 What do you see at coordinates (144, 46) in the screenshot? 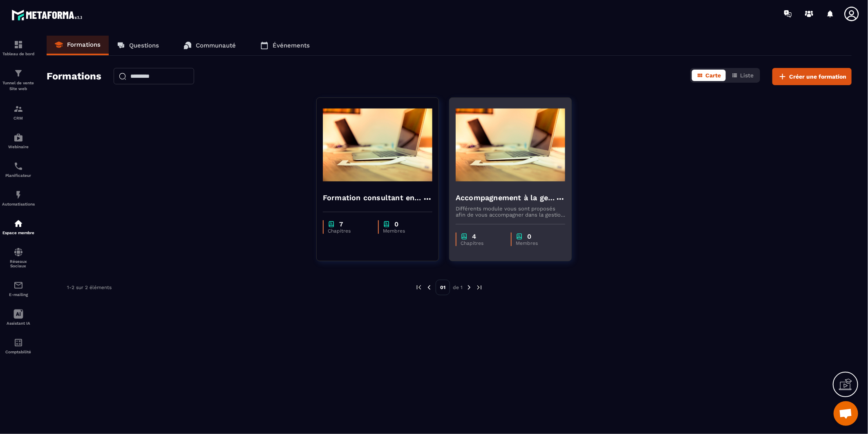
I see `p: Questions` at bounding box center [144, 46].